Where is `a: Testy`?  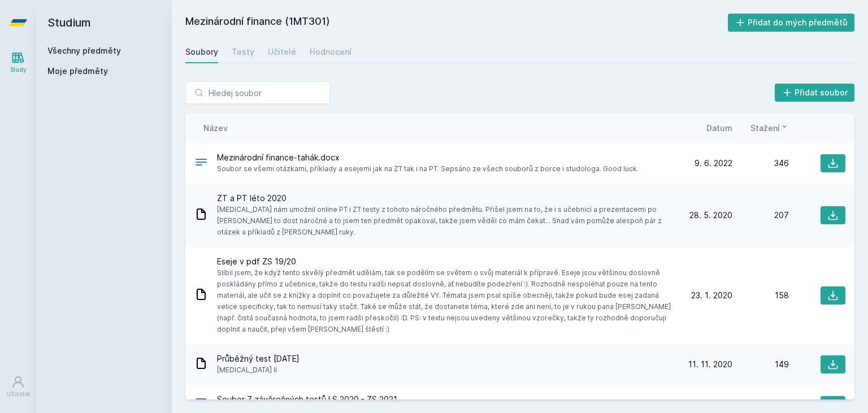
a: Testy is located at coordinates (243, 52).